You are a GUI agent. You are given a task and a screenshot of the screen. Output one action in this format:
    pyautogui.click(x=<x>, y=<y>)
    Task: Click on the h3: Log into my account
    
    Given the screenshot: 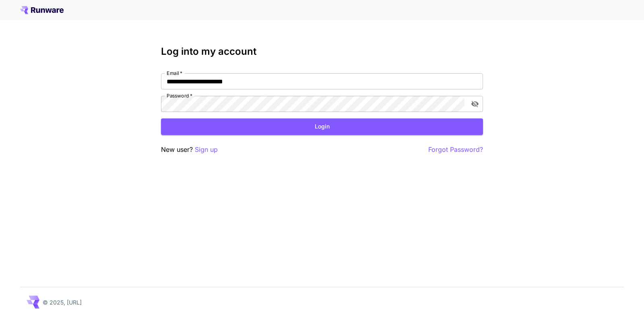 What is the action you would take?
    pyautogui.click(x=322, y=51)
    